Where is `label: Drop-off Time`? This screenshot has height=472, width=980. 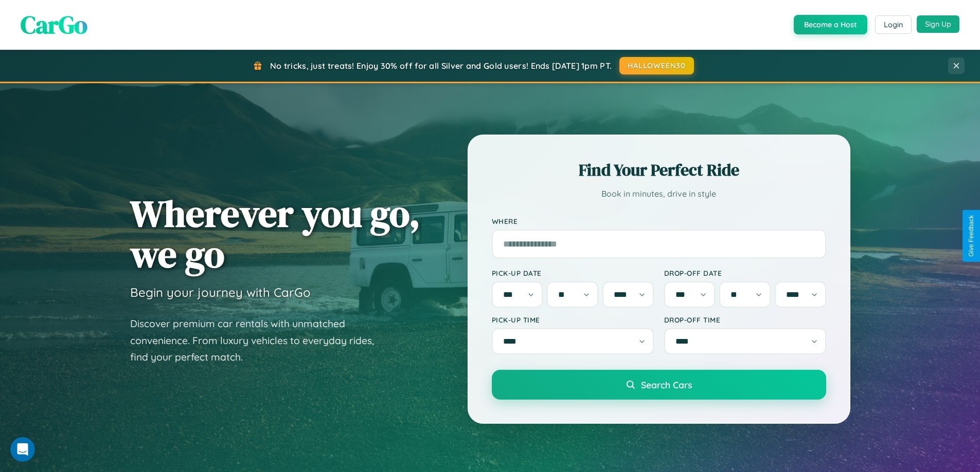
label: Drop-off Time is located at coordinates (745, 320).